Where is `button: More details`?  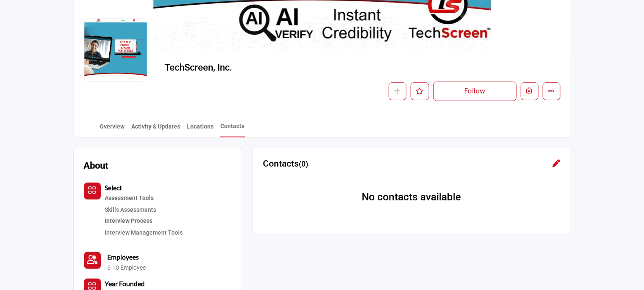 button: More details is located at coordinates (552, 91).